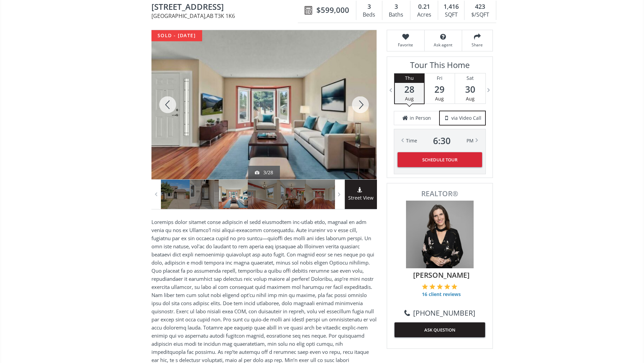  What do you see at coordinates (396, 15) in the screenshot?
I see `div: Baths` at bounding box center [396, 15].